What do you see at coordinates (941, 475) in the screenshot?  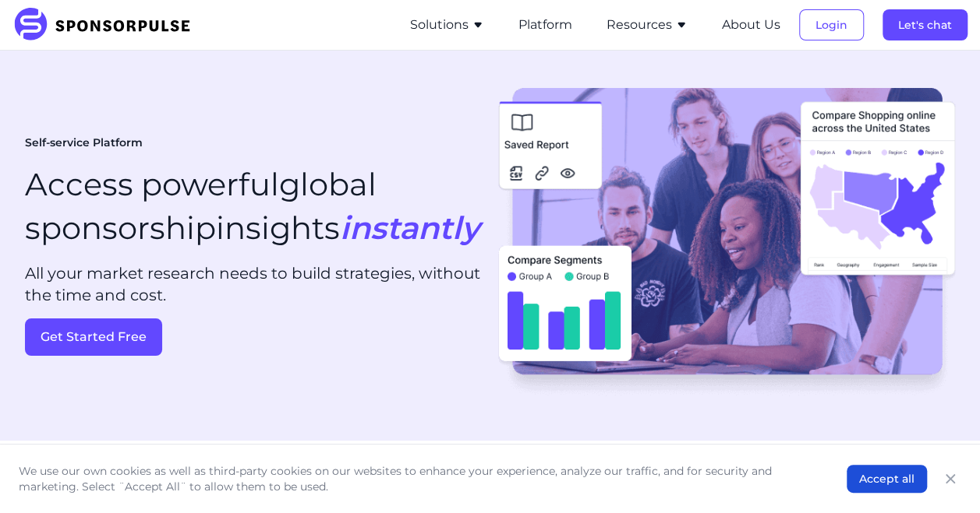 I see `div: Chat Widget` at bounding box center [941, 475].